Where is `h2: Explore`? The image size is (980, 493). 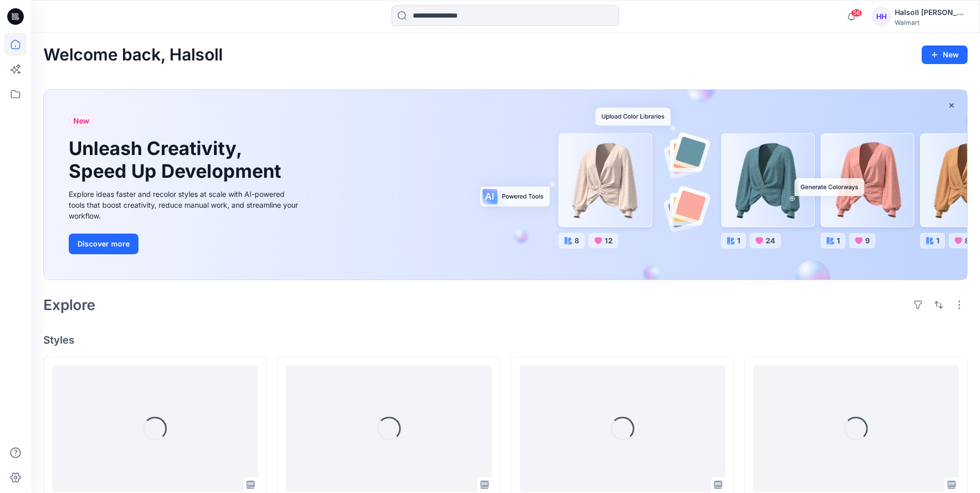
h2: Explore is located at coordinates (70, 305).